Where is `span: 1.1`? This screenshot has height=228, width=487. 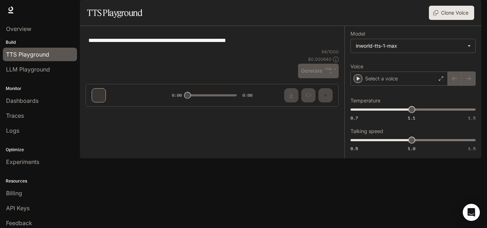
span: 1.1 is located at coordinates (411, 118).